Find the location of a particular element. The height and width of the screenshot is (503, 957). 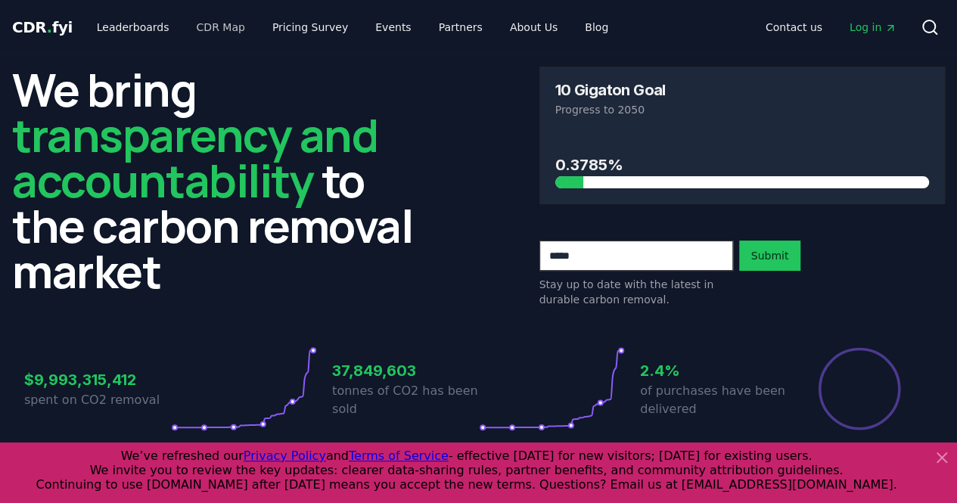

a: Log in is located at coordinates (873, 27).